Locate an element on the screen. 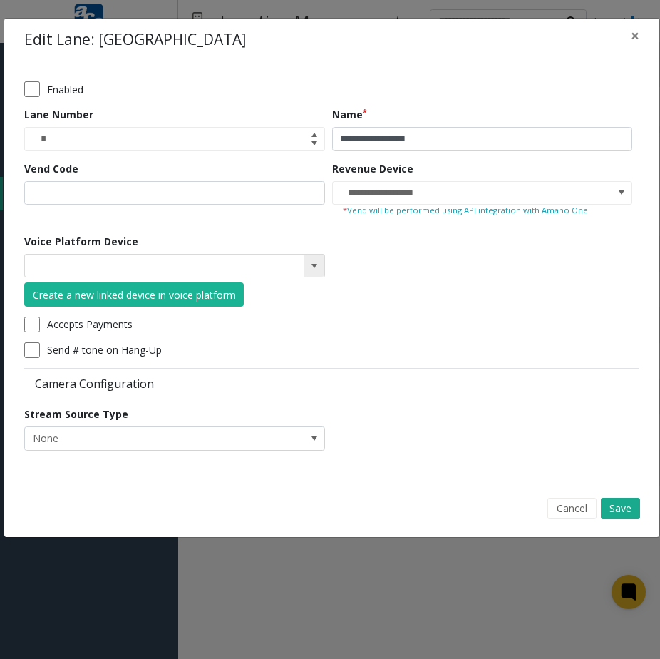  div: Create a new linked device in voice platform is located at coordinates (134, 295).